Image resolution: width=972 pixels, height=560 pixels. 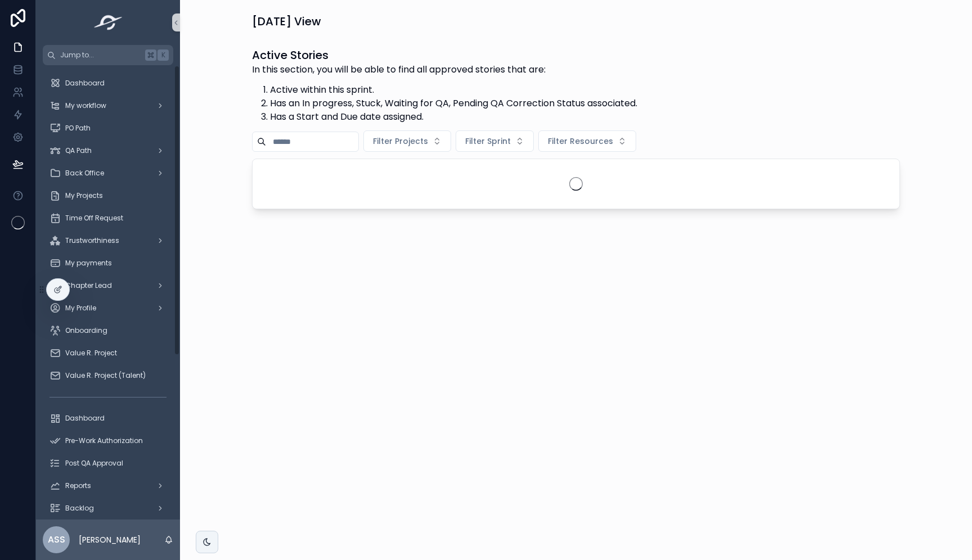 What do you see at coordinates (85, 173) in the screenshot?
I see `span: Back Office` at bounding box center [85, 173].